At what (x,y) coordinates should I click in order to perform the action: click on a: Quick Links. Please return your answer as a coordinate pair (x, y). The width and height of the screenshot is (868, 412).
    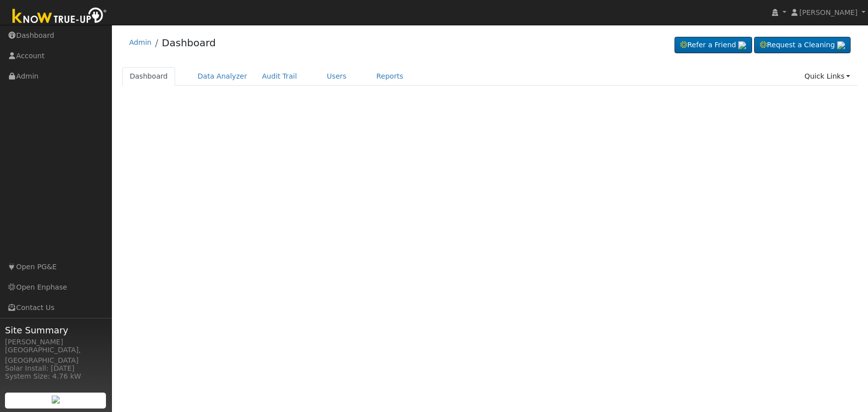
    Looking at the image, I should click on (827, 76).